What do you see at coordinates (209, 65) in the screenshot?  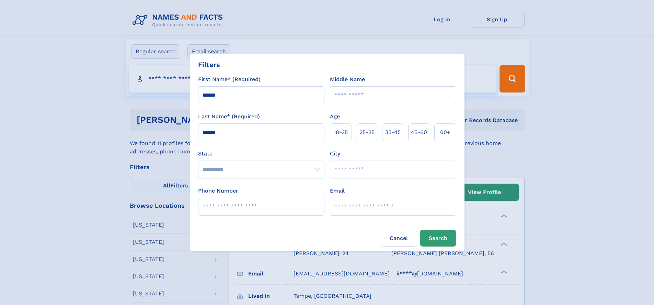 I see `div: Filters` at bounding box center [209, 65].